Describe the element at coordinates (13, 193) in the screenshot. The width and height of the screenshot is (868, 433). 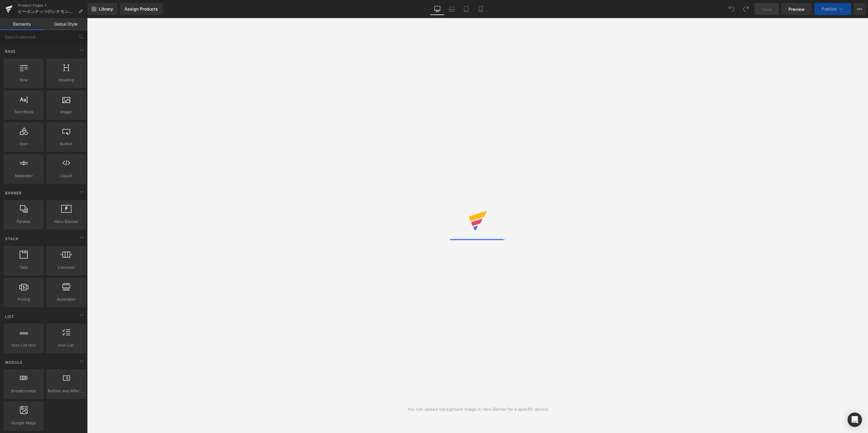
I see `span: Banner` at that location.